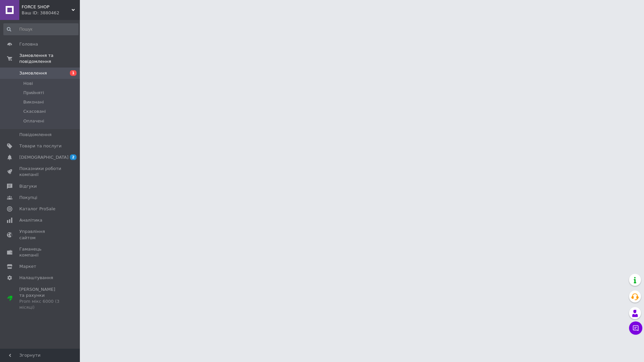  I want to click on span: Виконані, so click(34, 102).